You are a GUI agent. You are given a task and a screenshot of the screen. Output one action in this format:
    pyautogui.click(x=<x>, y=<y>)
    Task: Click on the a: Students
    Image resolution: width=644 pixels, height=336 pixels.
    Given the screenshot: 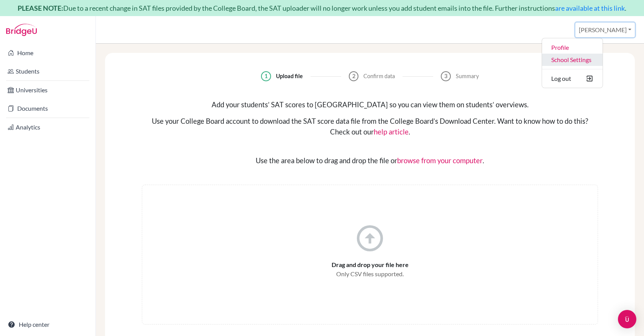 What is the action you would take?
    pyautogui.click(x=48, y=71)
    